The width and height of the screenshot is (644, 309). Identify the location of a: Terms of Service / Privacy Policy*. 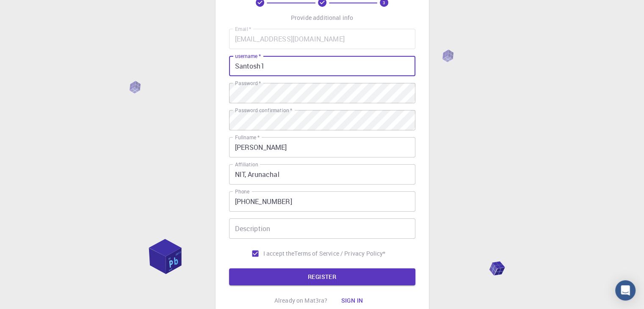
(340, 254).